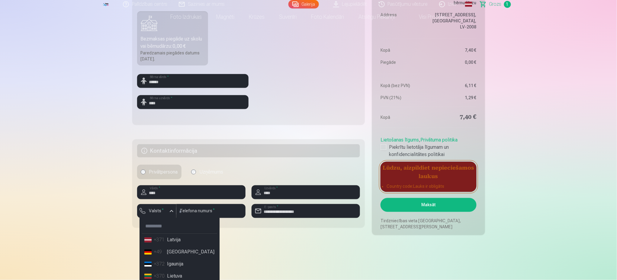 The width and height of the screenshot is (617, 280). Describe the element at coordinates (207, 172) in the screenshot. I see `label: Uzņēmums` at that location.